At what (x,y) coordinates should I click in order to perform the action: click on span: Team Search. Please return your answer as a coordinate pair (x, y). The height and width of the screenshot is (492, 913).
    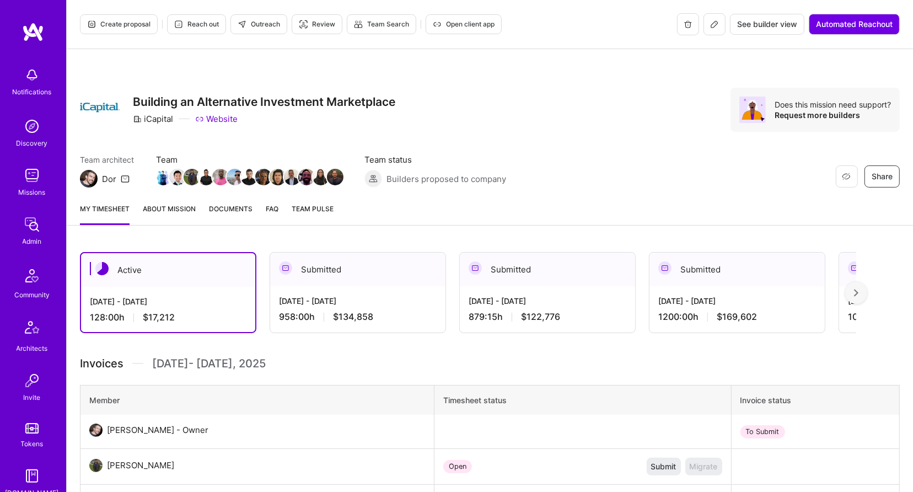
    Looking at the image, I should click on (382, 24).